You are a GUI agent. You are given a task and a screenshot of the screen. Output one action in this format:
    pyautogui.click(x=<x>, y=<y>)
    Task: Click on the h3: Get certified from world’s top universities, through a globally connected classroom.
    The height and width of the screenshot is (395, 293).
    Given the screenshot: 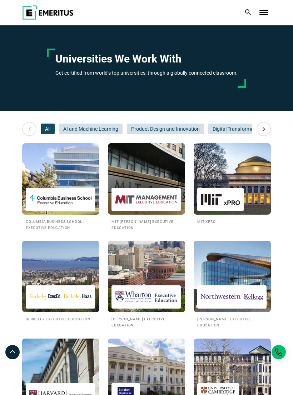 What is the action you would take?
    pyautogui.click(x=146, y=73)
    